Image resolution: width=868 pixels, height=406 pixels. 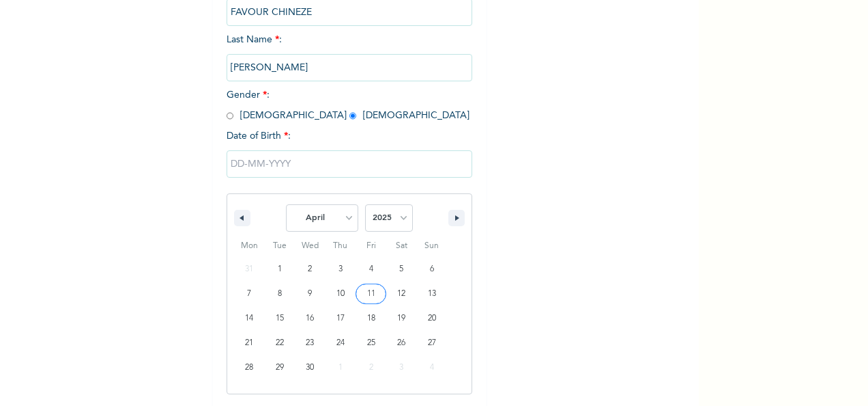 What do you see at coordinates (432, 269) in the screenshot?
I see `button: 6` at bounding box center [432, 269].